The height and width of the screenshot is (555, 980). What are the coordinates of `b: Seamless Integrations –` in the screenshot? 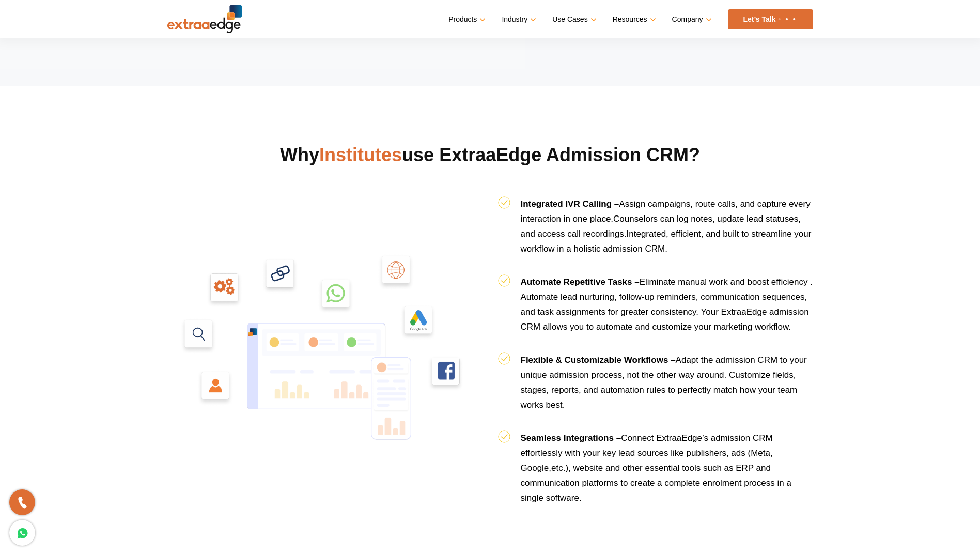 It's located at (571, 438).